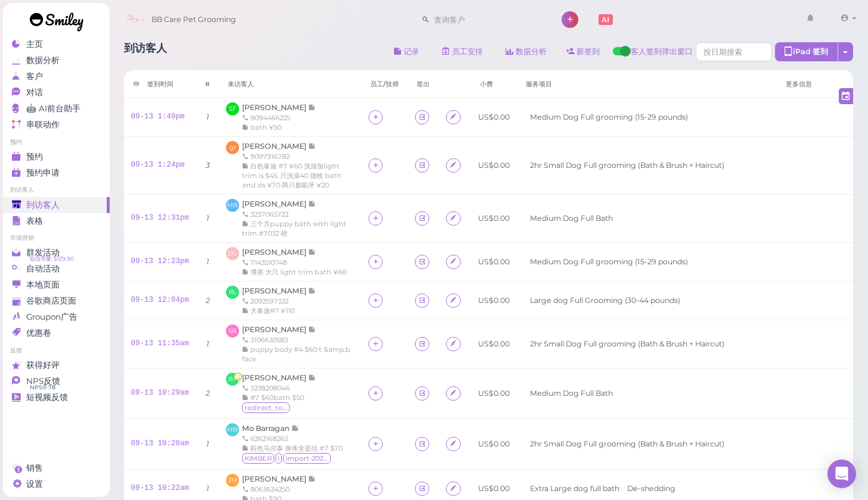 The height and width of the screenshot is (500, 868). I want to click on span: BB Care Pet Grooming, so click(194, 19).